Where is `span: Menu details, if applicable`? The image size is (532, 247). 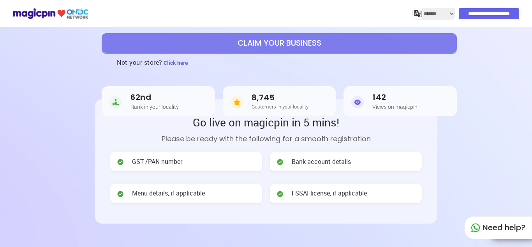
span: Menu details, if applicable is located at coordinates (168, 193).